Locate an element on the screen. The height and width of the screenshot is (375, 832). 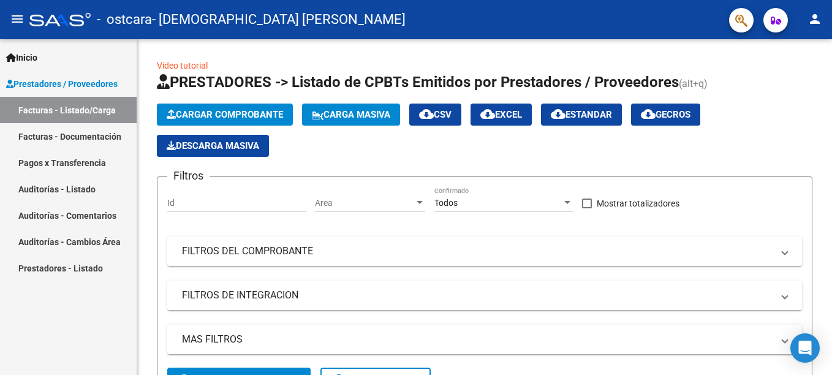
button: EXCEL is located at coordinates (501, 115).